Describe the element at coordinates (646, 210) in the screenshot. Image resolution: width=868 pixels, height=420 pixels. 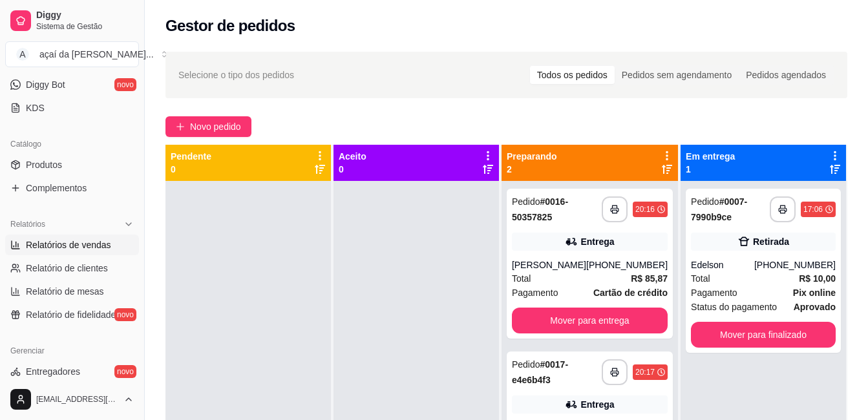
I see `div: 20:16` at that location.